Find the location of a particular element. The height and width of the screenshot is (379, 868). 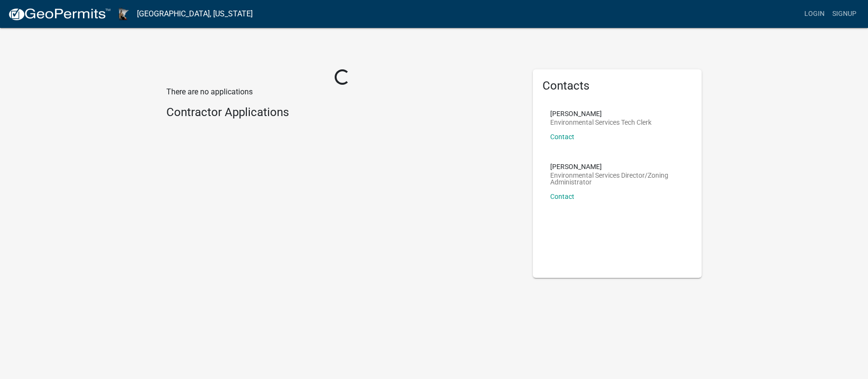

p: Environmental Services Tech Clerk is located at coordinates (601, 123).